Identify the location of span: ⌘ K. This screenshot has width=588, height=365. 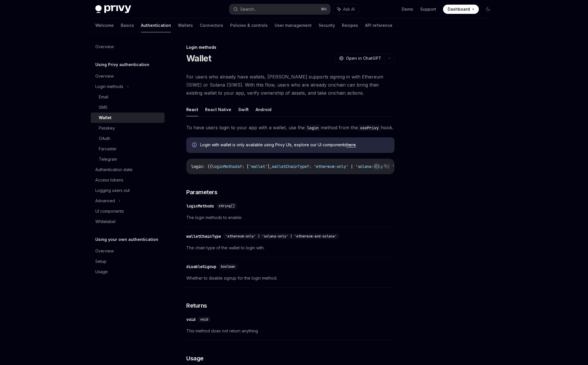
(324, 9).